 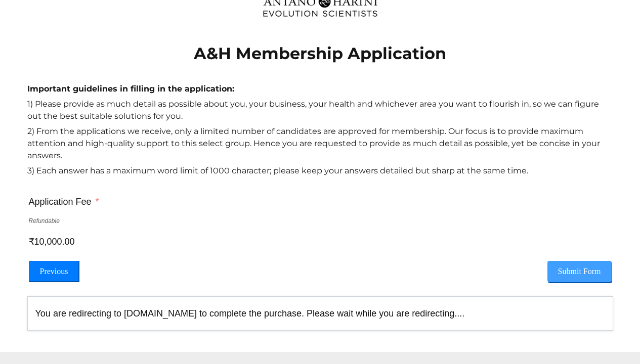 I want to click on p: 1) Please provide as much detail as possible about you, your business, your health and whichever ..., so click(x=320, y=112).